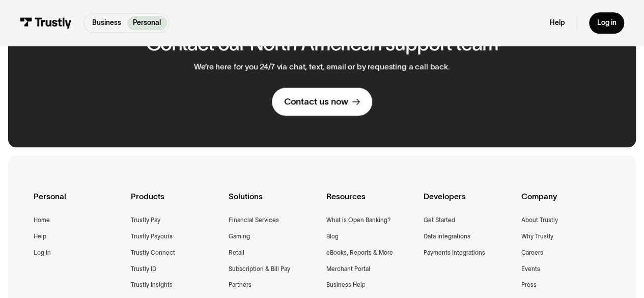 The height and width of the screenshot is (298, 644). Describe the element at coordinates (358, 220) in the screenshot. I see `div: What is Open Banking?` at that location.